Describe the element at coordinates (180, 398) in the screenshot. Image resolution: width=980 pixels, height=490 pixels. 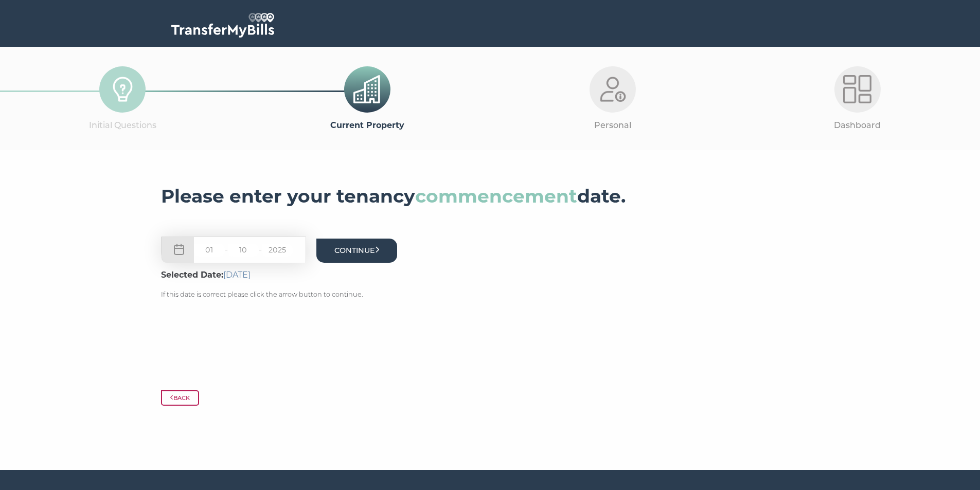
I see `button: Back` at that location.